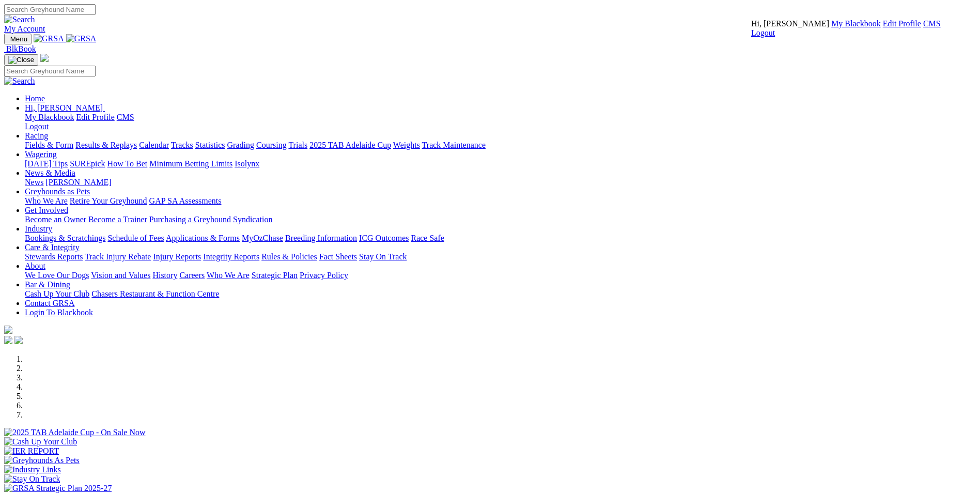 Image resolution: width=980 pixels, height=493 pixels. What do you see at coordinates (155, 293) in the screenshot?
I see `a: Chasers Restaurant & Function Centre` at bounding box center [155, 293].